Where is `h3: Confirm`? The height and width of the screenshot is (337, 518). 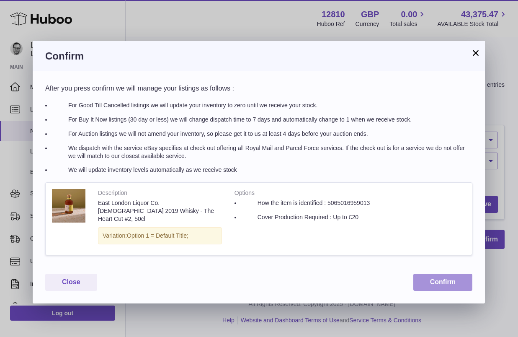
h3: Confirm is located at coordinates (259, 56).